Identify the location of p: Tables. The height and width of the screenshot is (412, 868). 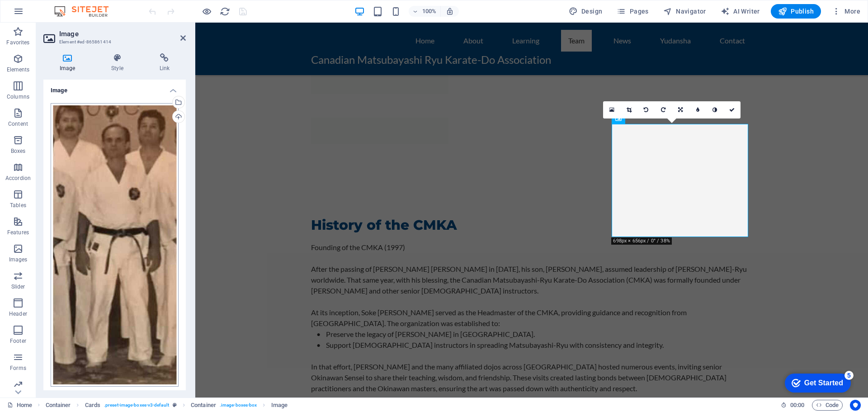
(18, 206).